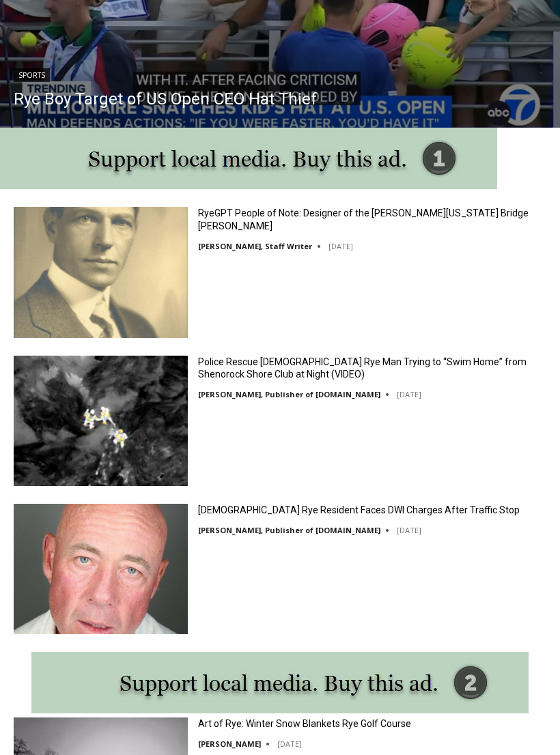 The height and width of the screenshot is (755, 560). Describe the element at coordinates (304, 724) in the screenshot. I see `a: Art of Rye: Winter Snow Blankets Rye Golf Course` at that location.